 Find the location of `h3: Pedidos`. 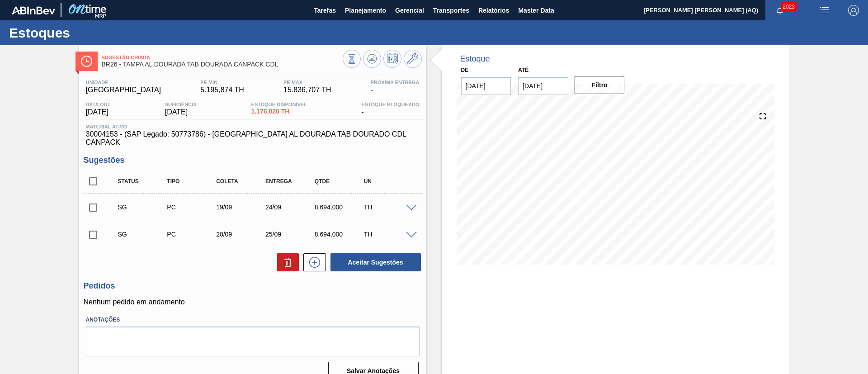

h3: Pedidos is located at coordinates (253, 286).